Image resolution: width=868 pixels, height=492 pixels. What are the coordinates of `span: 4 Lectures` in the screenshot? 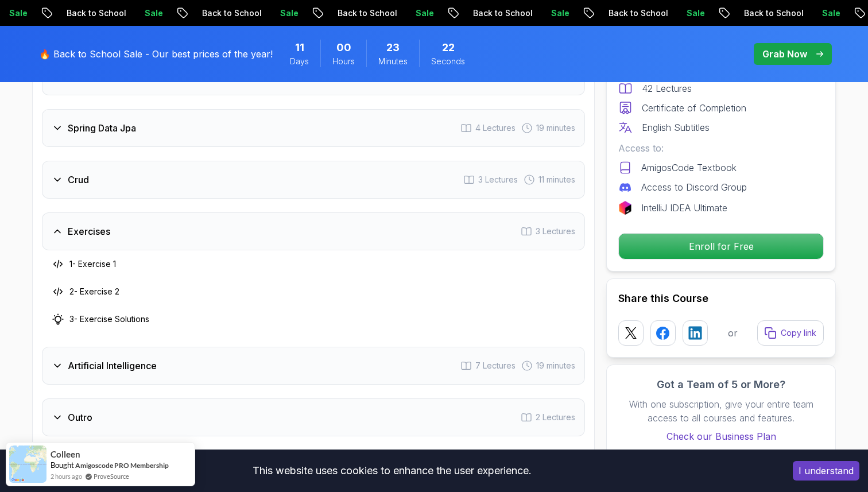 It's located at (496, 128).